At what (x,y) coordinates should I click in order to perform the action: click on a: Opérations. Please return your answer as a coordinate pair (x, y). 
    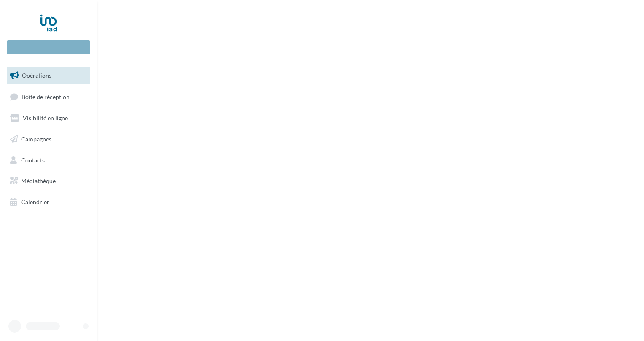
    Looking at the image, I should click on (49, 76).